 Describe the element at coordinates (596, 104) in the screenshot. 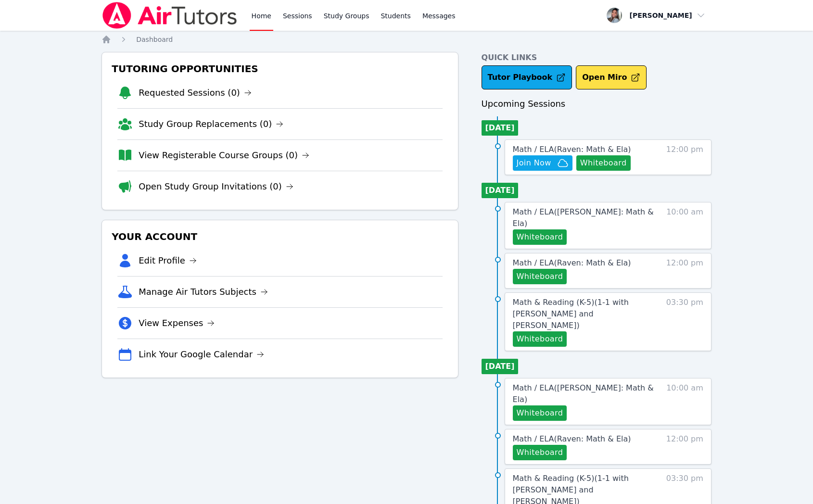

I see `h3: Upcoming Sessions` at that location.